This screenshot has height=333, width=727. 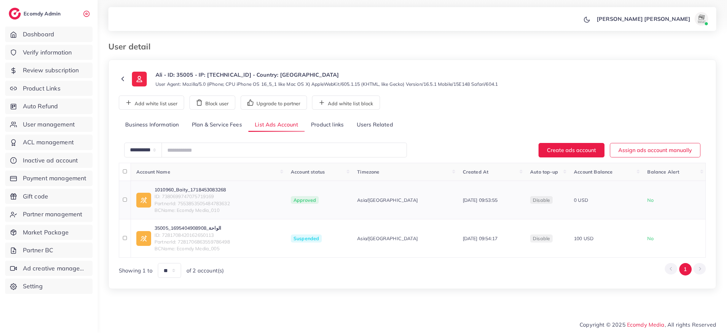 What do you see at coordinates (49, 197) in the screenshot?
I see `a: Gift code` at bounding box center [49, 197].